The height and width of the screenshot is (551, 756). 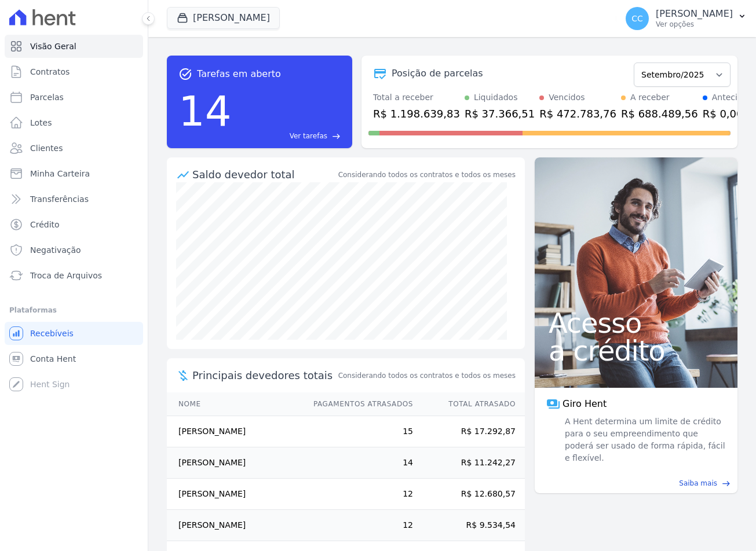 I want to click on div: Total a receber, so click(x=417, y=98).